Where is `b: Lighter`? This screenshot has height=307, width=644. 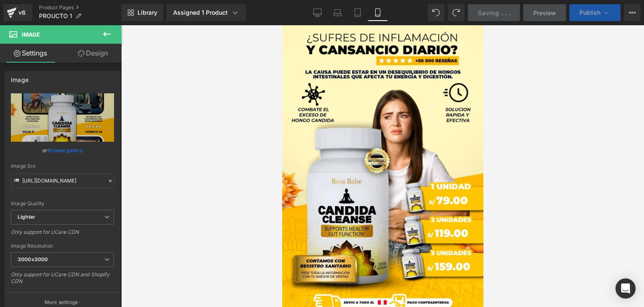
b: Lighter is located at coordinates (26, 216).